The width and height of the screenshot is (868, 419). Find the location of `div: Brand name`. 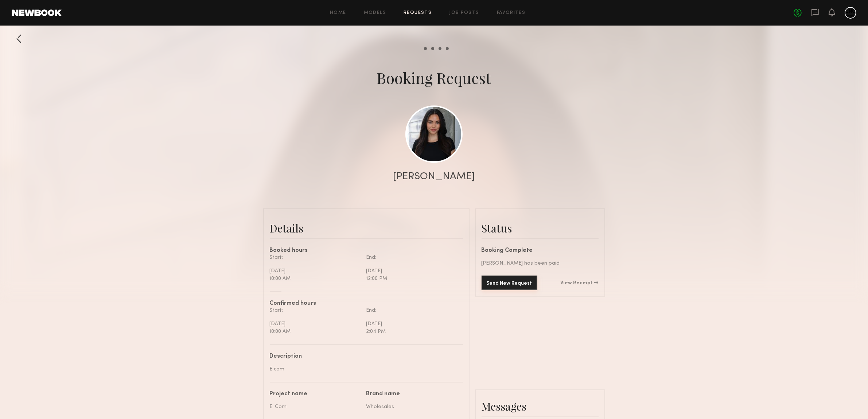

div: Brand name is located at coordinates (412, 394).